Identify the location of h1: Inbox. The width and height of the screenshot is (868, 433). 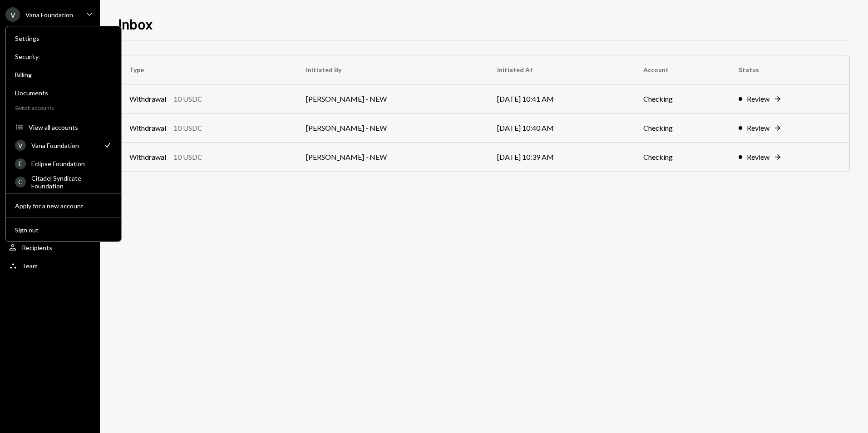
(135, 24).